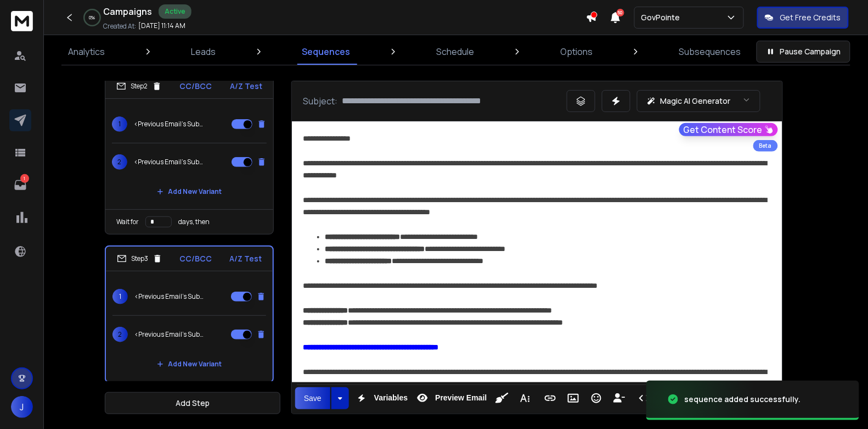 The height and width of the screenshot is (429, 868). Describe the element at coordinates (551, 398) in the screenshot. I see `button: Insert Link (⌘K)` at that location.